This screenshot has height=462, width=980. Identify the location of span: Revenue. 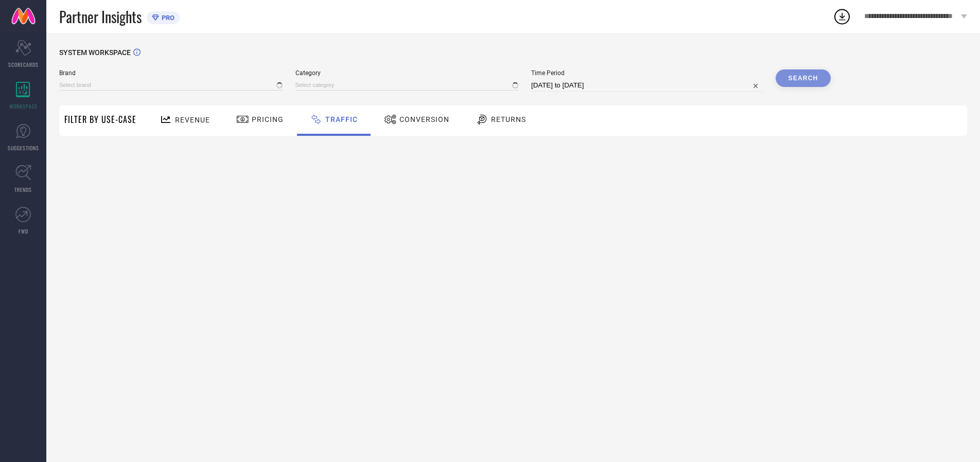
(193, 120).